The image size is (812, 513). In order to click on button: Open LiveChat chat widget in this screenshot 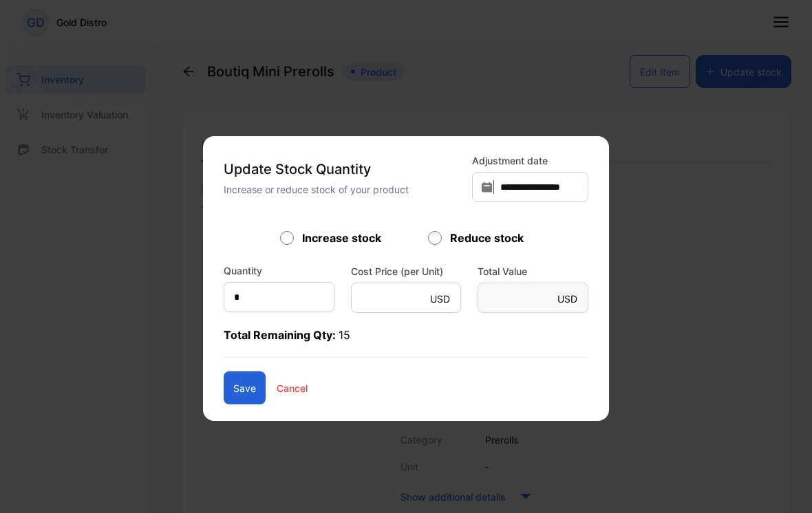, I will do `click(32, 26)`.